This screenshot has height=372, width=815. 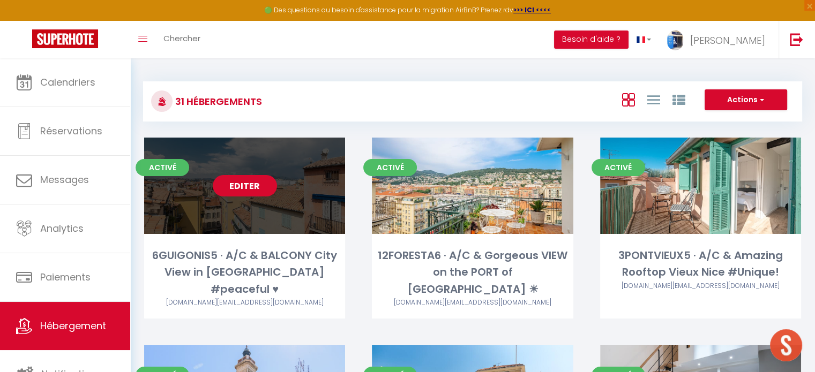 What do you see at coordinates (628, 99) in the screenshot?
I see `a: Vue en Box` at bounding box center [628, 99].